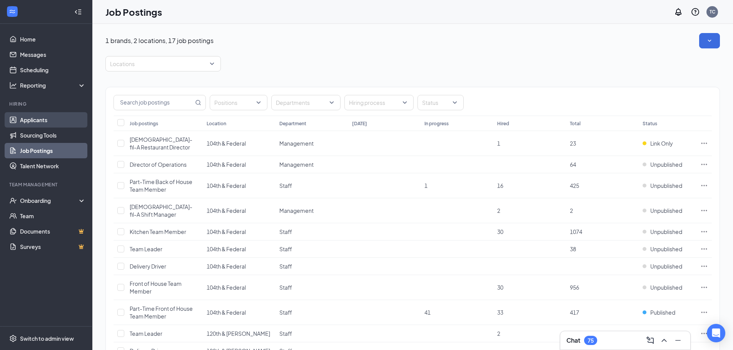 The image size is (733, 350). I want to click on h3: Chat, so click(573, 341).